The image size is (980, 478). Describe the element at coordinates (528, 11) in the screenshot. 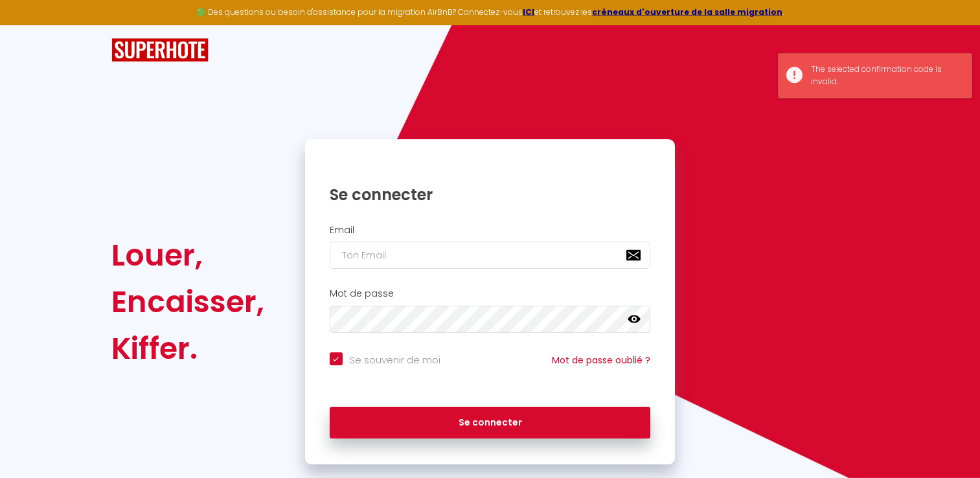

I see `strong: ICI` at that location.